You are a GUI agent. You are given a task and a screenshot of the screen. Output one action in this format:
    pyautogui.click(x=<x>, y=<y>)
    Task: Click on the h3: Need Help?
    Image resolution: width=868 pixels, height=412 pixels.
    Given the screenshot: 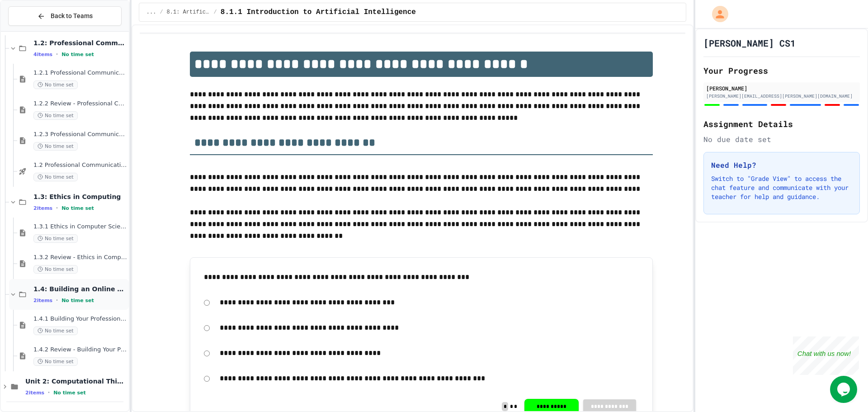 What is the action you would take?
    pyautogui.click(x=782, y=165)
    